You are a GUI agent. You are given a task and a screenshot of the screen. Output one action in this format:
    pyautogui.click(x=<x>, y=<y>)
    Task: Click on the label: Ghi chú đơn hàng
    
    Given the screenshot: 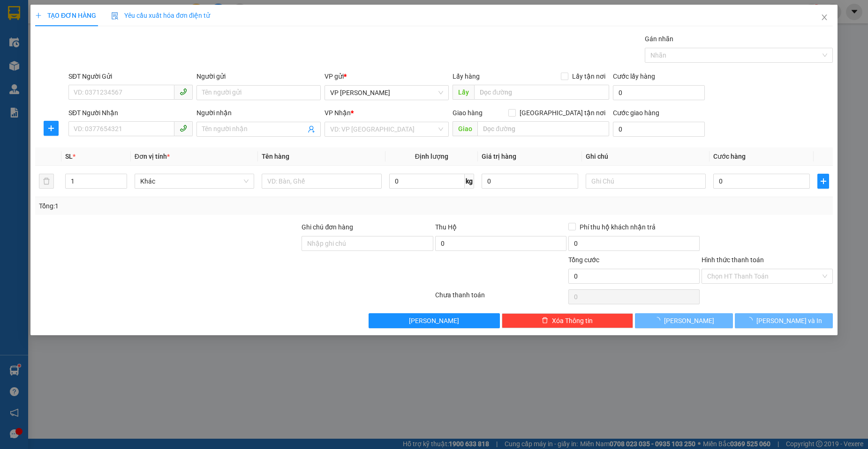 What is the action you would take?
    pyautogui.click(x=327, y=227)
    